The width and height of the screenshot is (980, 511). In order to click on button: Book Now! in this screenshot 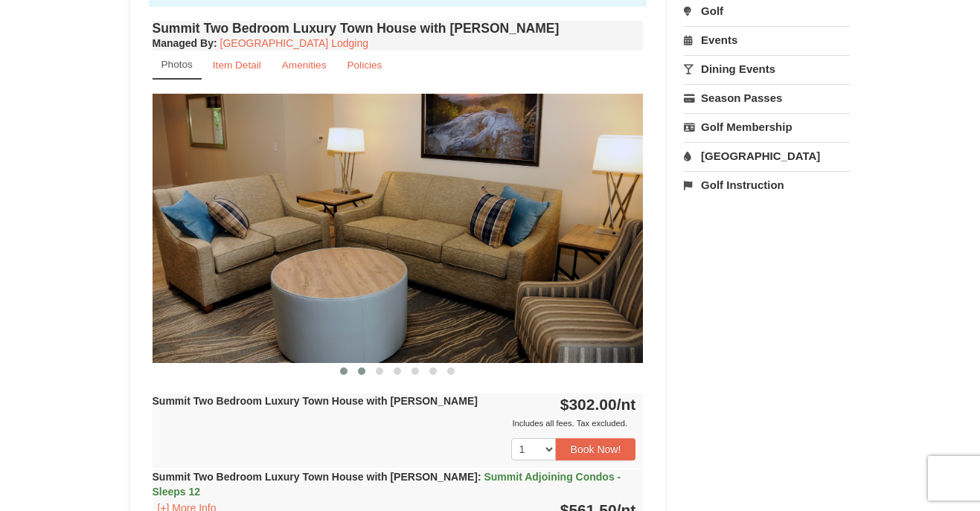, I will do `click(596, 450)`.